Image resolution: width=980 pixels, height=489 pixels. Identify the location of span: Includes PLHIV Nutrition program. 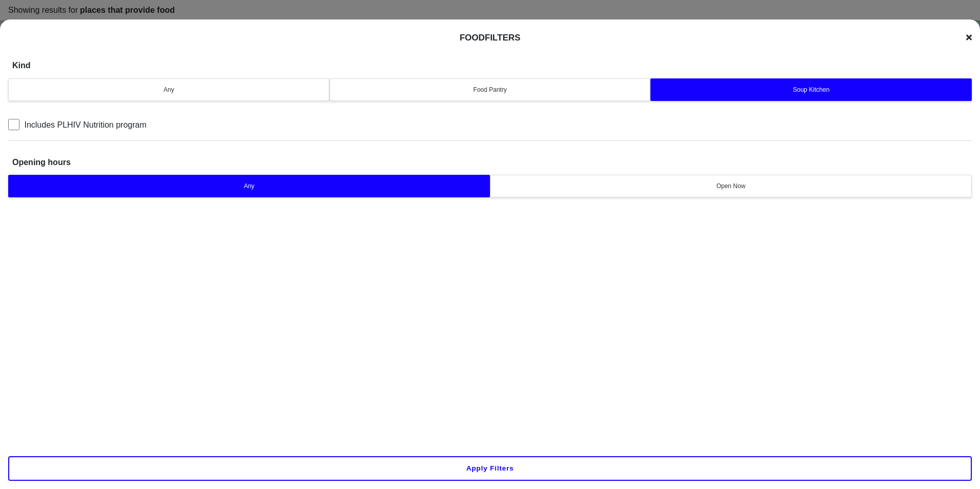
(85, 124).